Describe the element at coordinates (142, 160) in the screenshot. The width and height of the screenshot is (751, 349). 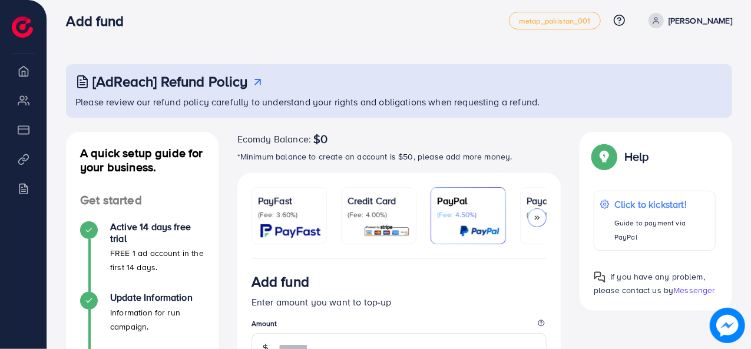
I see `h4: A quick setup guide for your business.` at that location.